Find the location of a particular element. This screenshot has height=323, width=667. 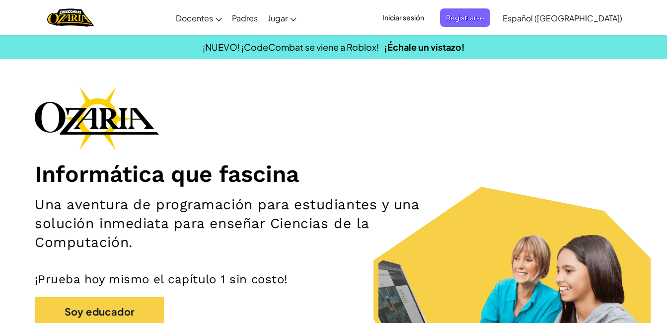

a: Padres is located at coordinates (245, 18).